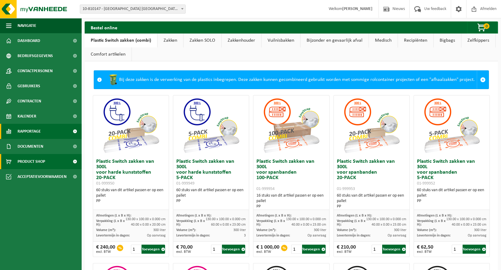  Describe the element at coordinates (105, 183) in the screenshot. I see `span: 01-999950` at that location.